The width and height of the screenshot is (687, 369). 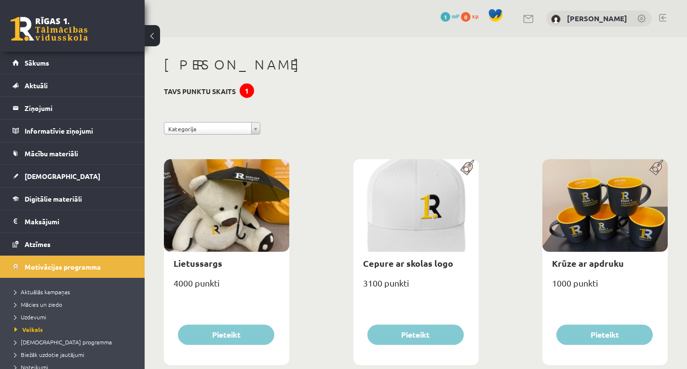 I want to click on a: Digitālie materiāli, so click(x=72, y=199).